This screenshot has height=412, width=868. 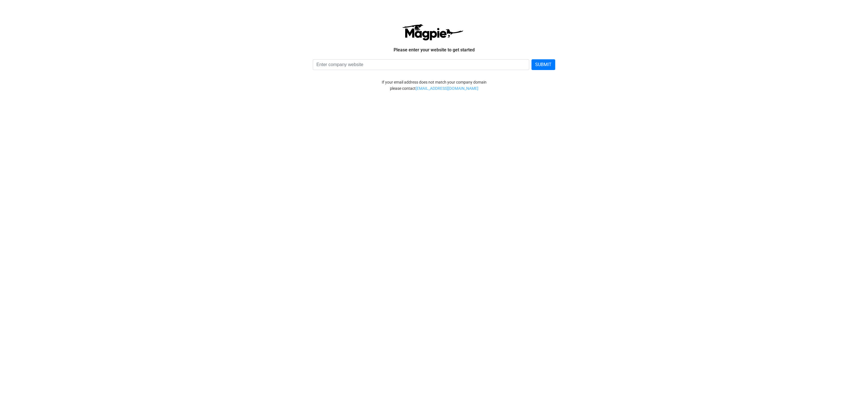 What do you see at coordinates (434, 50) in the screenshot?
I see `p: Please enter your website to get started` at bounding box center [434, 50].